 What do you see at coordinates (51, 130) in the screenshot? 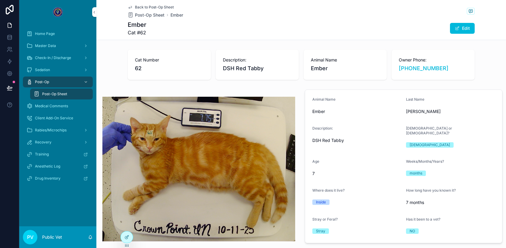
I see `span: Rabies/Microchips` at bounding box center [51, 130].